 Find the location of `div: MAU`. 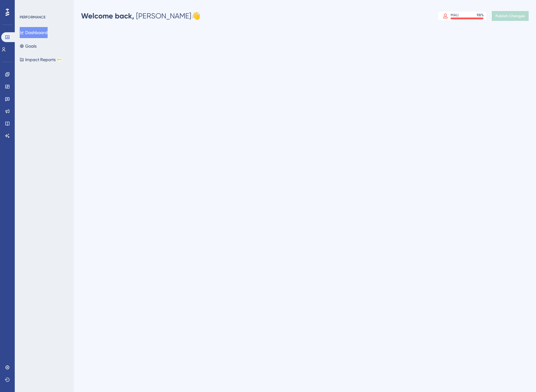

div: MAU is located at coordinates (454, 15).